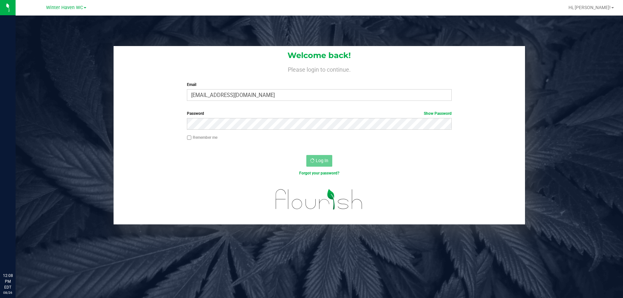 Image resolution: width=623 pixels, height=298 pixels. I want to click on span: Password, so click(195, 114).